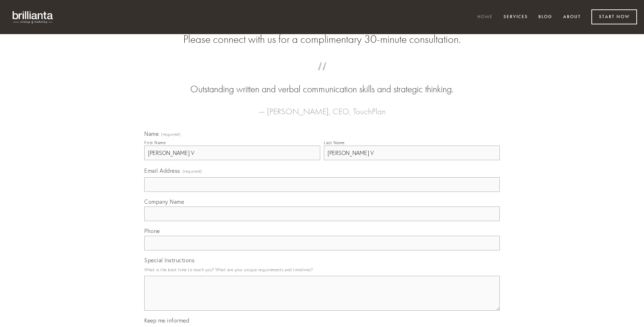 Image resolution: width=644 pixels, height=327 pixels. What do you see at coordinates (572, 17) in the screenshot?
I see `a: About` at bounding box center [572, 17].